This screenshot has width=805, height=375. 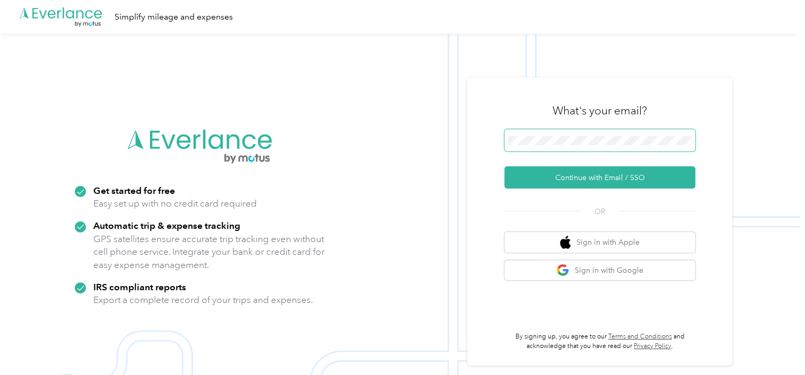 I want to click on div: Simplify mileage and expenses, so click(x=173, y=17).